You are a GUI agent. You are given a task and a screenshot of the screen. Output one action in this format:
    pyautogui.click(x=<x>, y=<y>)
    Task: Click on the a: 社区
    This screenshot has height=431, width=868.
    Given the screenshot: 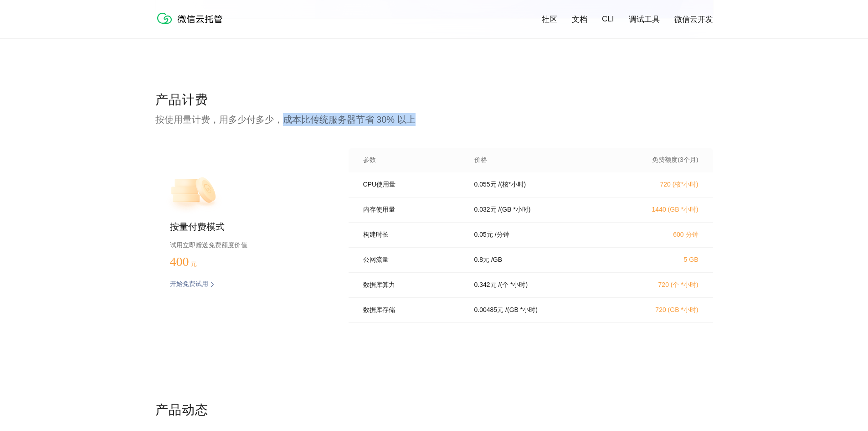 What is the action you would take?
    pyautogui.click(x=550, y=19)
    